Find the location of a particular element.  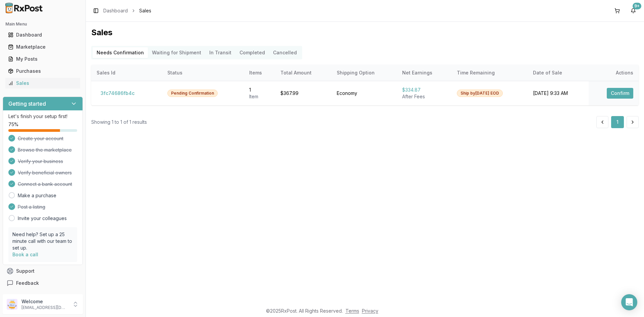

div: Dashboard is located at coordinates (43, 35).